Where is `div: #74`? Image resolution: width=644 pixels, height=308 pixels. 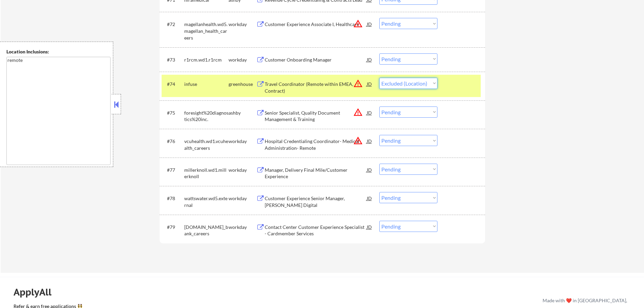
div: #74 is located at coordinates (173, 84).